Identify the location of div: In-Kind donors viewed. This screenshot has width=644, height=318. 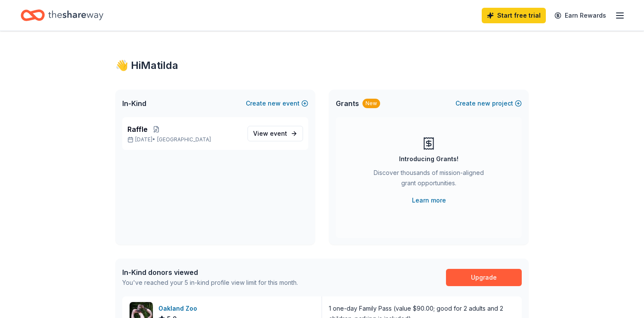
(210, 273).